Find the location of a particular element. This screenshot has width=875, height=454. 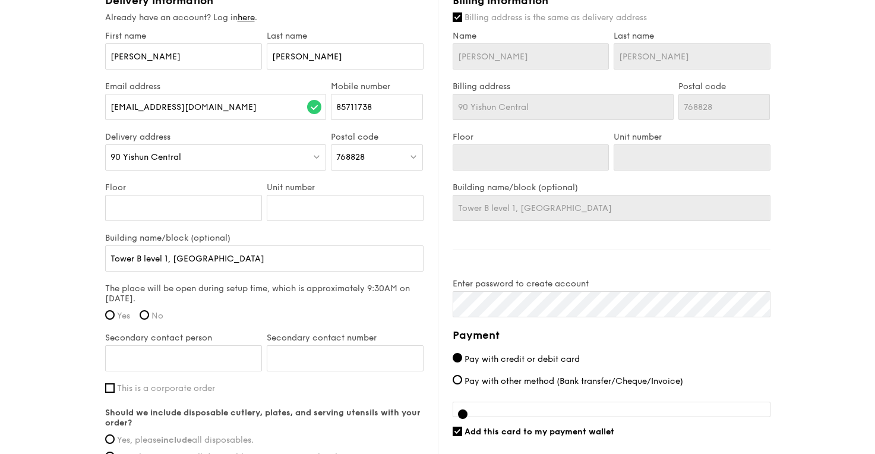

span: Pay with other method (Bank transfer/Cheque/Invoice) is located at coordinates (574, 381).